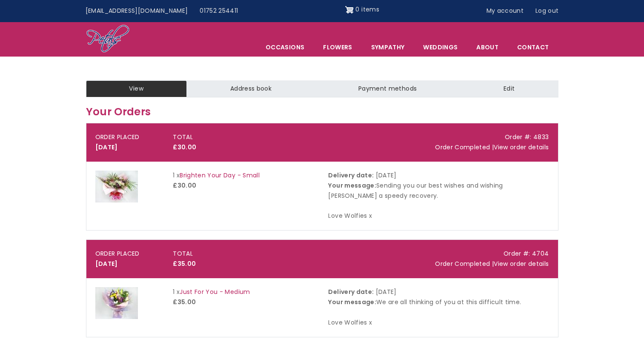  I want to click on img: Home, so click(108, 39).